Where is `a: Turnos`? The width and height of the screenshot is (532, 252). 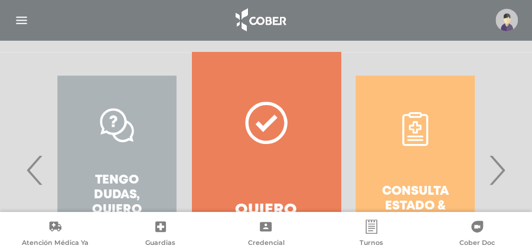
a: Turnos is located at coordinates (371, 234).